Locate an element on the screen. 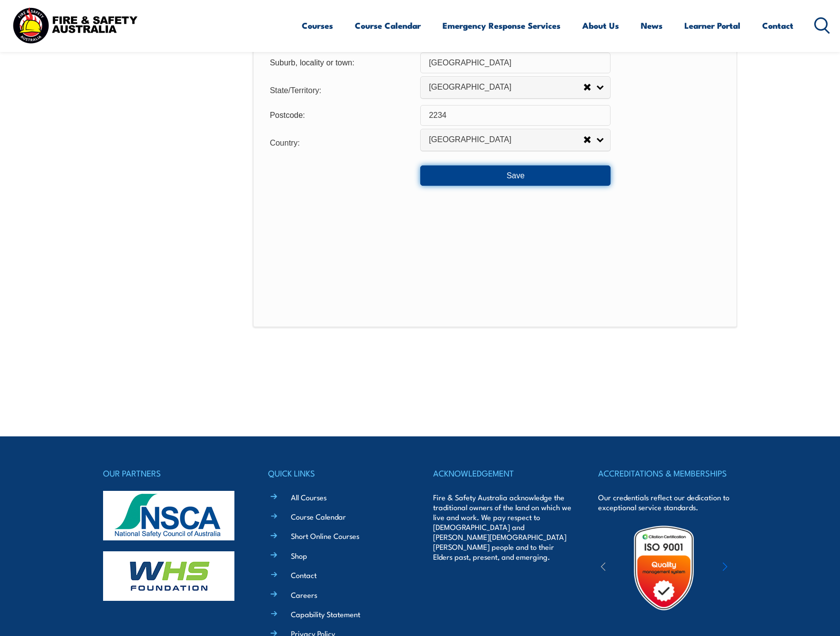 Image resolution: width=840 pixels, height=636 pixels. a: Courses is located at coordinates (317, 25).